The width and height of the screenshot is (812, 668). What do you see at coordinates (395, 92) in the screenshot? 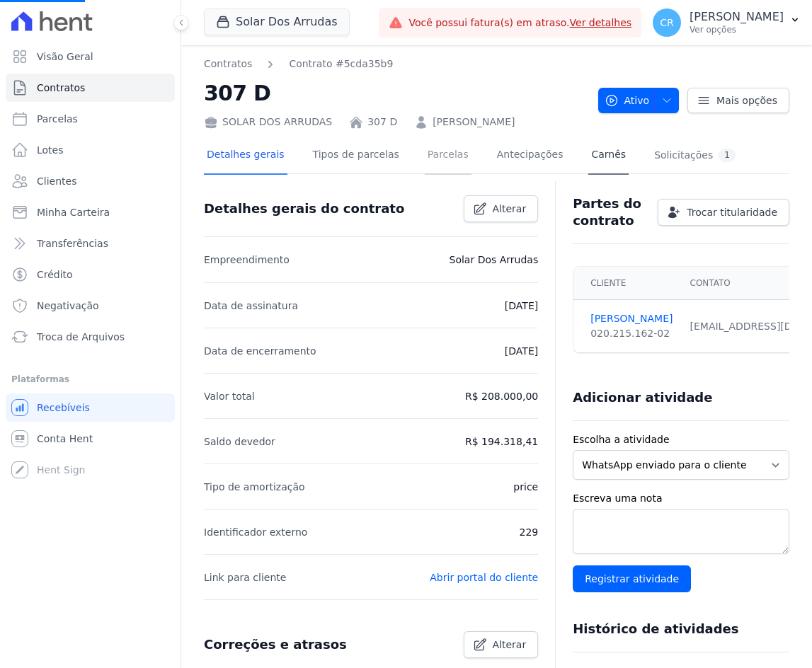
I see `h2: 307 D` at bounding box center [395, 92].